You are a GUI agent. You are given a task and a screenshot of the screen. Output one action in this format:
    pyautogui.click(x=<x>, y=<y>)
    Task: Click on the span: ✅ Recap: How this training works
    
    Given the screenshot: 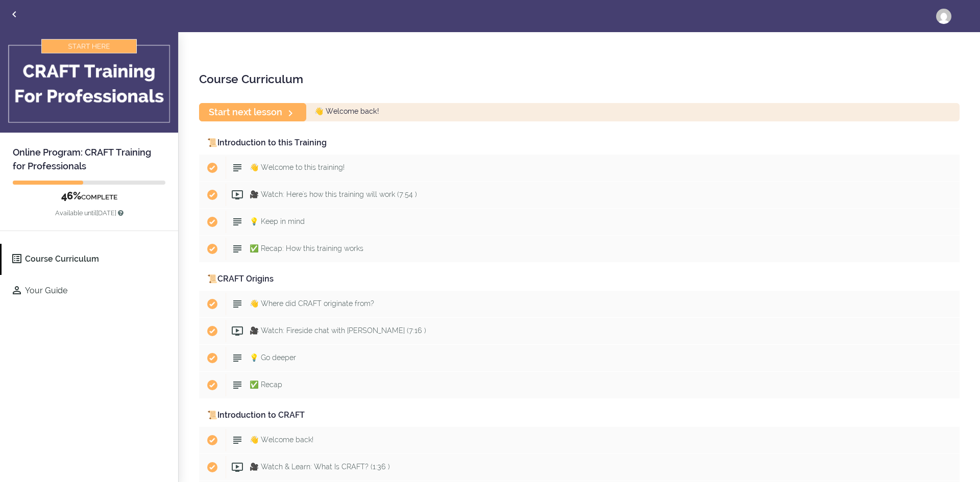 What is the action you would take?
    pyautogui.click(x=307, y=249)
    